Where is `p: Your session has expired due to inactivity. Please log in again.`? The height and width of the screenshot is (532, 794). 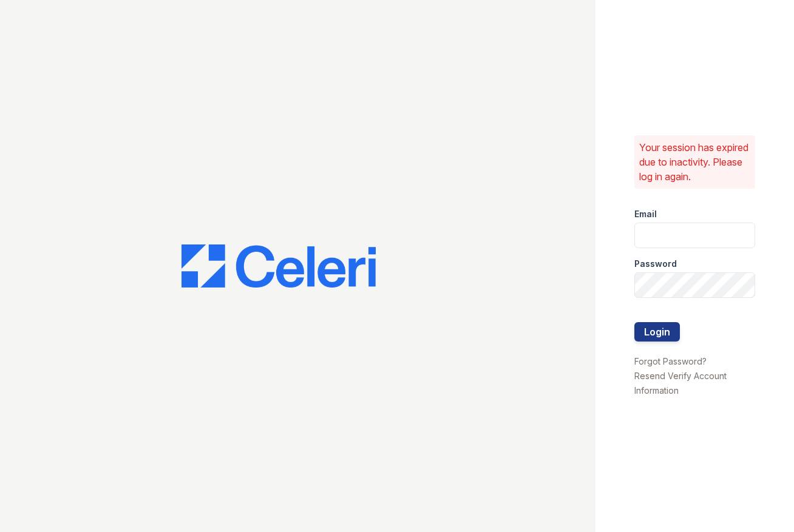 p: Your session has expired due to inactivity. Please log in again. is located at coordinates (694, 162).